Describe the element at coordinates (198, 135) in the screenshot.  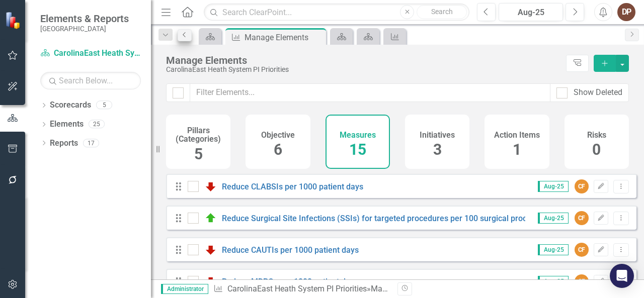
I see `h4: Pillars (Categories)` at that location.